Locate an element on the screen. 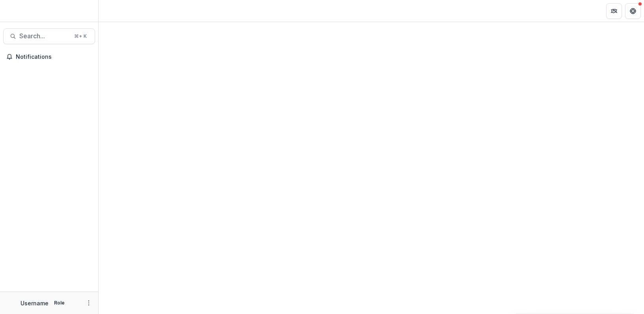  p: Role is located at coordinates (59, 303).